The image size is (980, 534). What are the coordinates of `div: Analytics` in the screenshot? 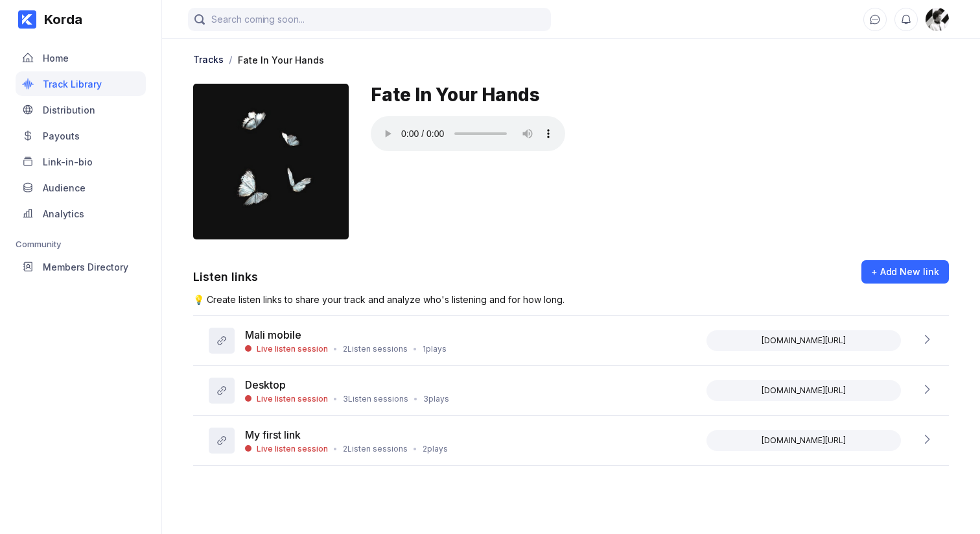 It's located at (64, 214).